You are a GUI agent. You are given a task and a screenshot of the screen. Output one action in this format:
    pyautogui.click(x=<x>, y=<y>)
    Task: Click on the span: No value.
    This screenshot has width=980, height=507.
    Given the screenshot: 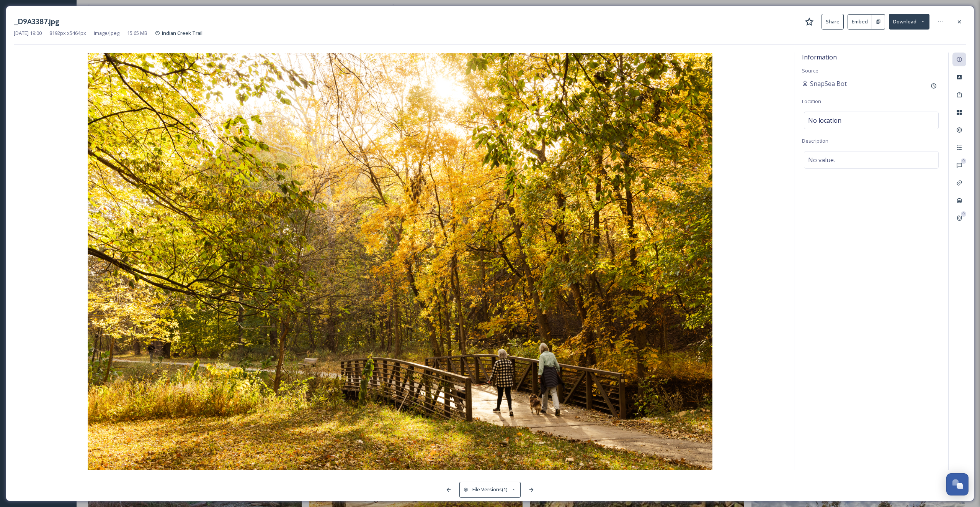 What is the action you would take?
    pyautogui.click(x=822, y=160)
    